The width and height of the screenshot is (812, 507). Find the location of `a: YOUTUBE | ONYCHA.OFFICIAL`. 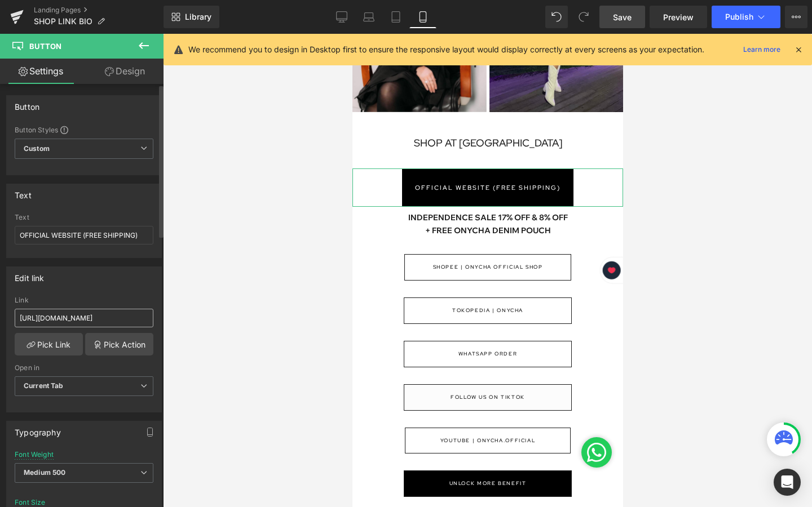

a: YOUTUBE | ONYCHA.OFFICIAL is located at coordinates (136, 407).